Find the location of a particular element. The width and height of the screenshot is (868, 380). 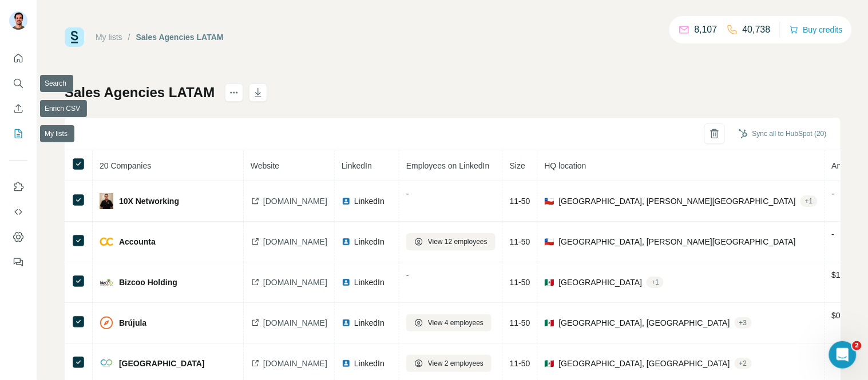

button: Enrich CSV is located at coordinates (19, 109).